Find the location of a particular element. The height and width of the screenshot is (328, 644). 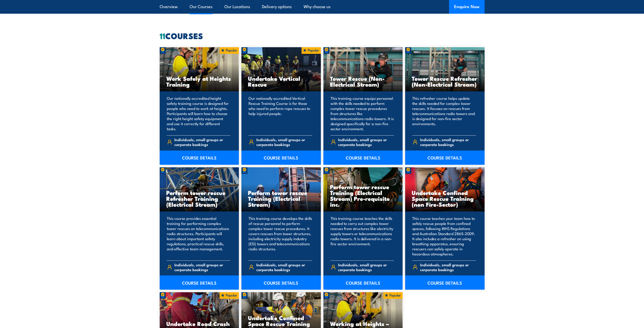

h3: Perform tower rescue Refresher Training (Electrical Stream) is located at coordinates (199, 198).